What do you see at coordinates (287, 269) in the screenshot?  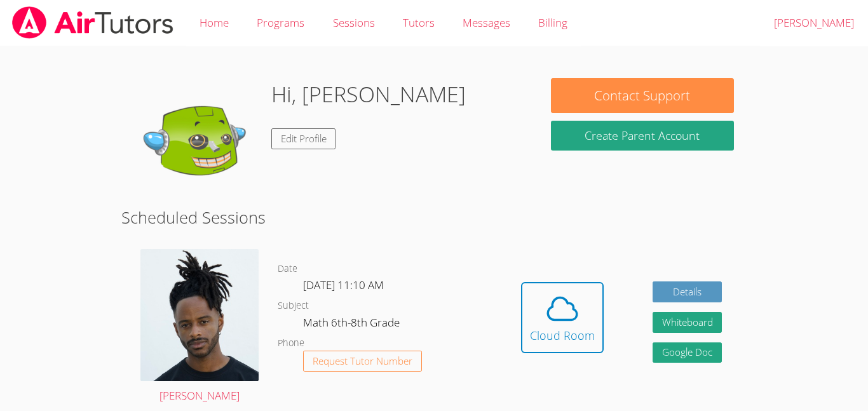 I see `dt: Date` at bounding box center [287, 269].